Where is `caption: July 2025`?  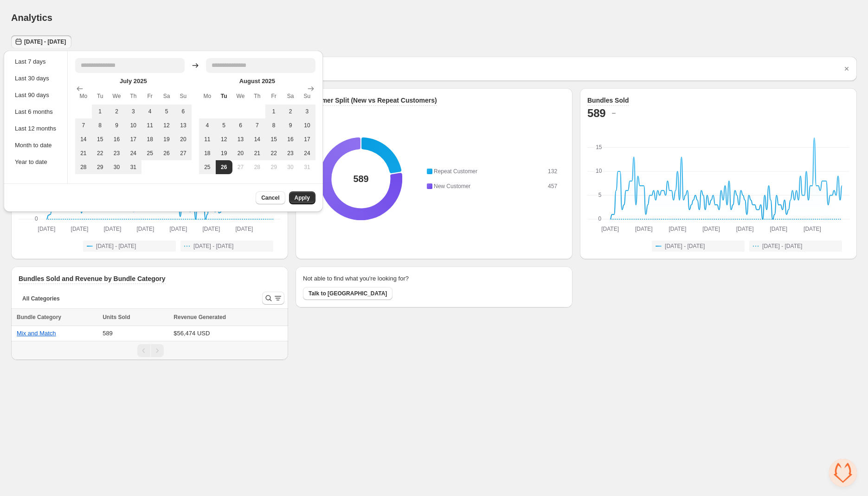
caption: July 2025 is located at coordinates (133, 82).